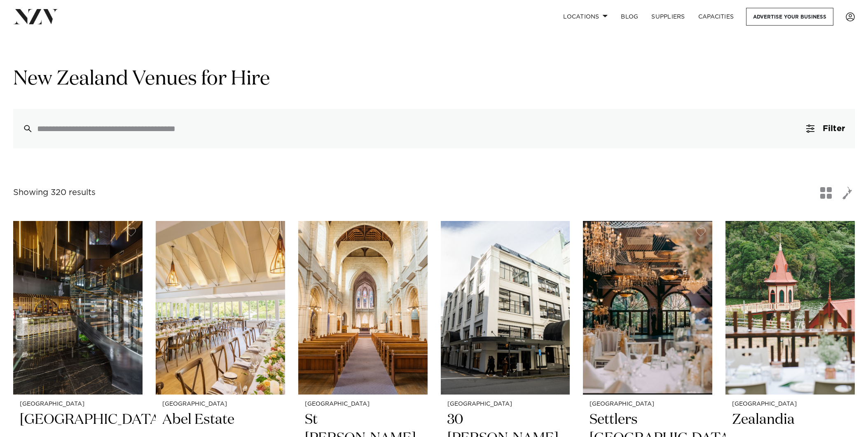 This screenshot has width=868, height=437. Describe the element at coordinates (716, 17) in the screenshot. I see `a: Capacities` at that location.